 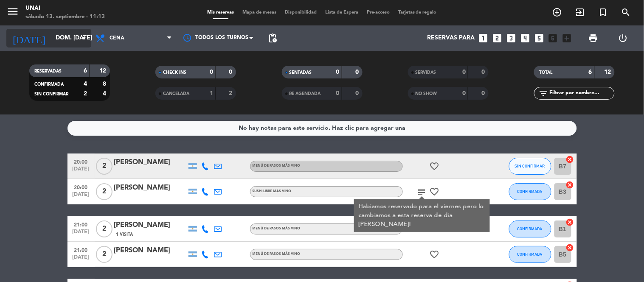 I want to click on span: CHECK INS, so click(x=174, y=72).